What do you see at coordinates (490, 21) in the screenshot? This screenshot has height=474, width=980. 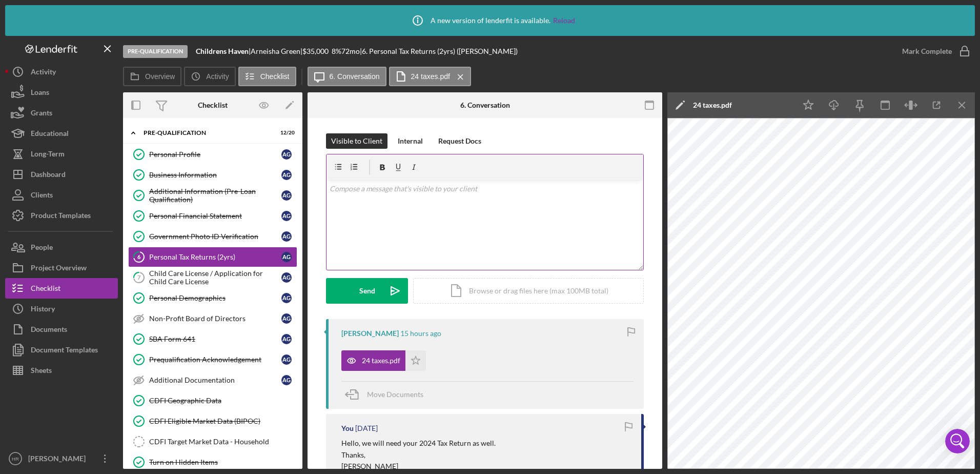 I see `div: A new version of lenderfit is available.` at bounding box center [490, 21].